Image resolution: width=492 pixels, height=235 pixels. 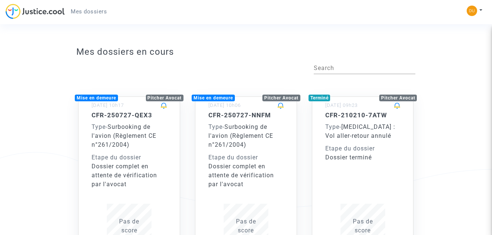 I want to click on a: Mes dossiers, so click(x=88, y=12).